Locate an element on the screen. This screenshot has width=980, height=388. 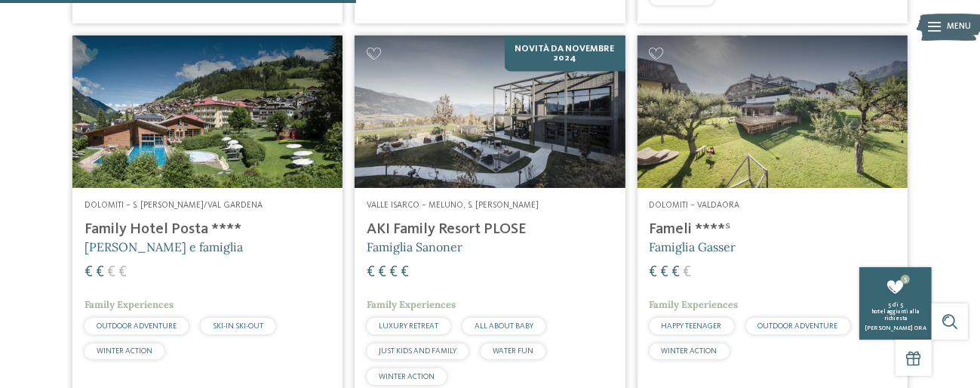
span: Dolomiti – Valdaora is located at coordinates (694, 205).